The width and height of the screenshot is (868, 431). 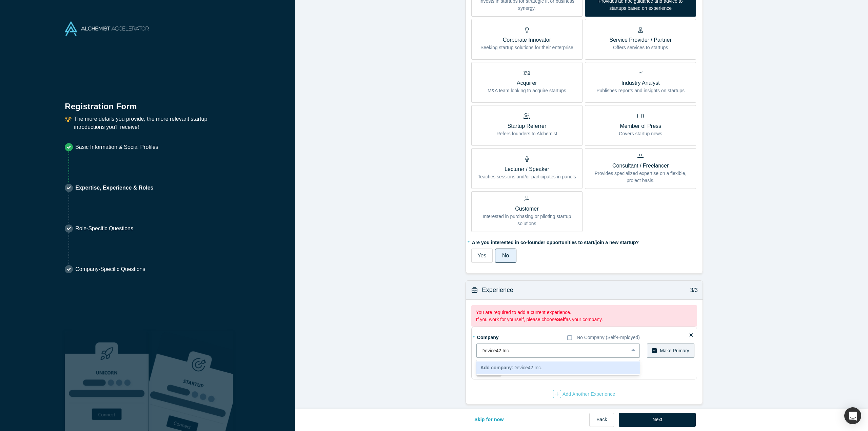 I want to click on button: Skip for now, so click(x=489, y=419).